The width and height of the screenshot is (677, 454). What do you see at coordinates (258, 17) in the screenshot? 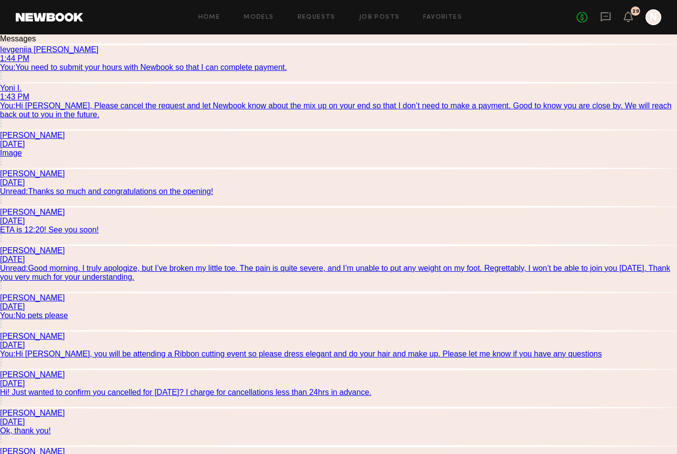
I see `a: Models` at bounding box center [258, 17].